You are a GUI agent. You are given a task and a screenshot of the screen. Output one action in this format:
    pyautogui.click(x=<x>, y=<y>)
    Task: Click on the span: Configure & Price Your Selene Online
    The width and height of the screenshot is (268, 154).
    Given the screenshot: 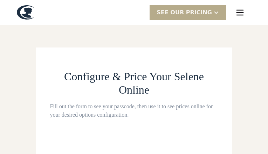 What is the action you would take?
    pyautogui.click(x=134, y=83)
    